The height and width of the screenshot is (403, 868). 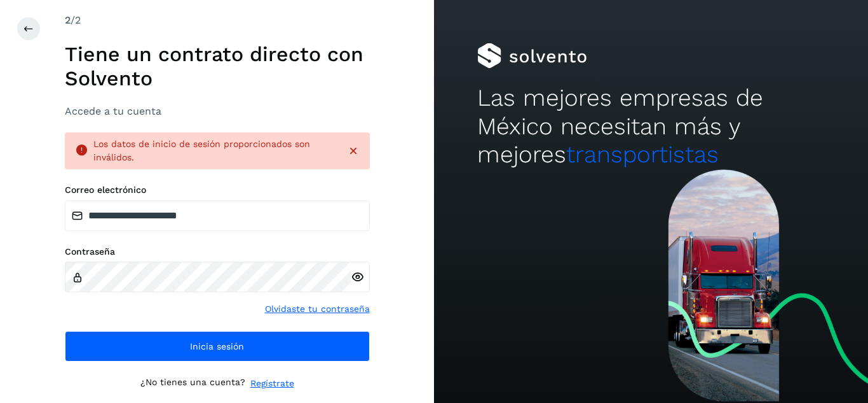 I want to click on button: Inicia sesión, so click(x=217, y=346).